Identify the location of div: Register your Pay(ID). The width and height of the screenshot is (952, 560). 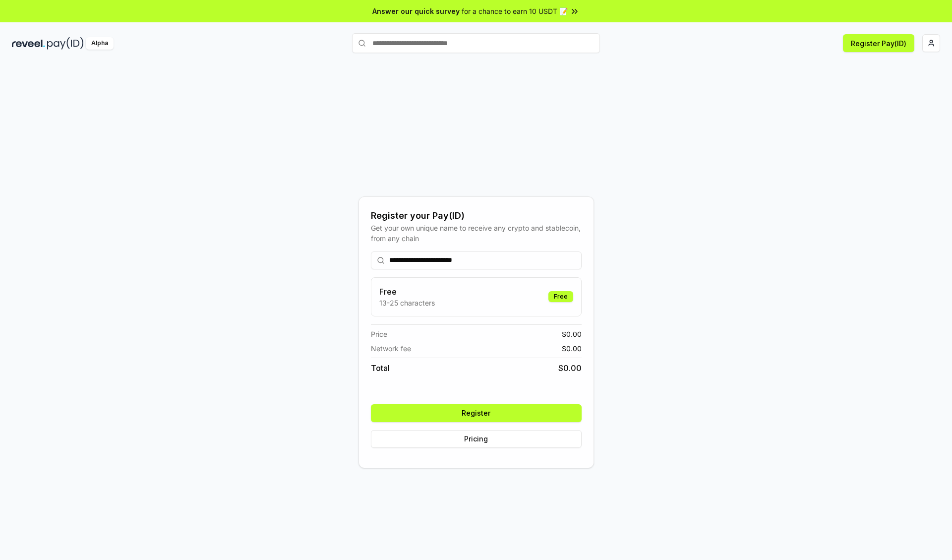
(476, 215).